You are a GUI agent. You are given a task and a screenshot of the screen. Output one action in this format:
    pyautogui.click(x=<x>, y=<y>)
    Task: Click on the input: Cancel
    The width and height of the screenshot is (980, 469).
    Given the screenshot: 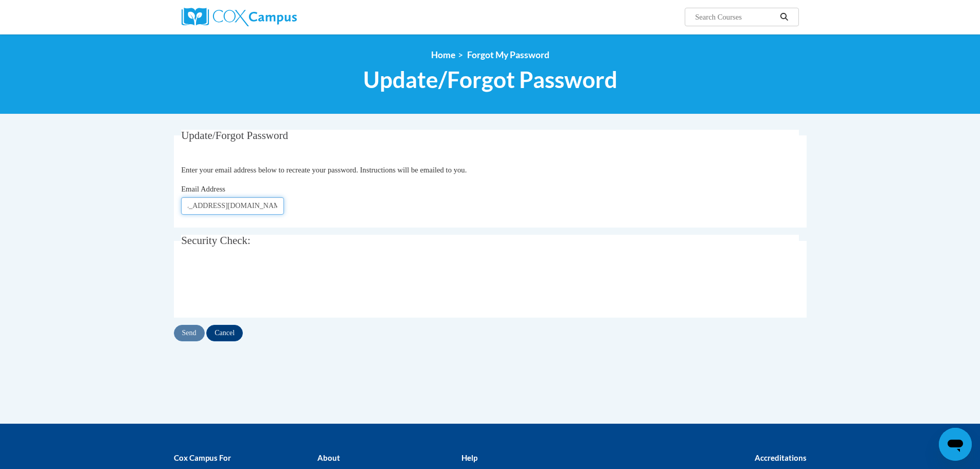 What is the action you would take?
    pyautogui.click(x=224, y=332)
    